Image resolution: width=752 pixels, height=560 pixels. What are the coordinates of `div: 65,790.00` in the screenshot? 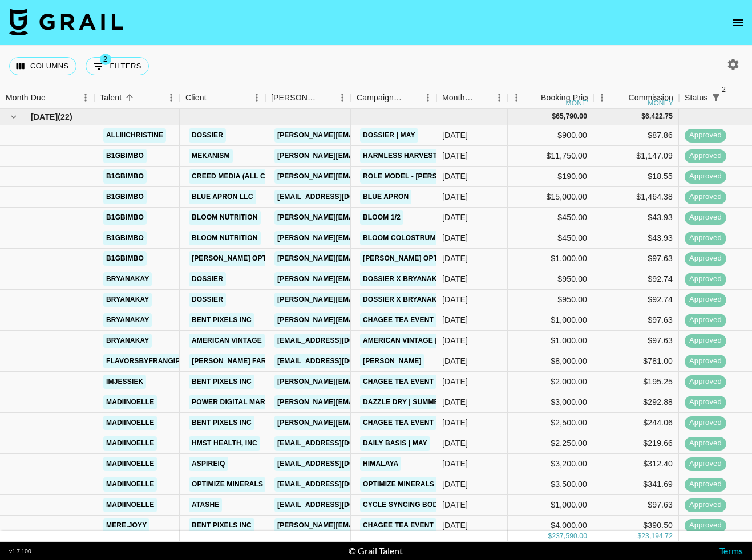 It's located at (571, 116).